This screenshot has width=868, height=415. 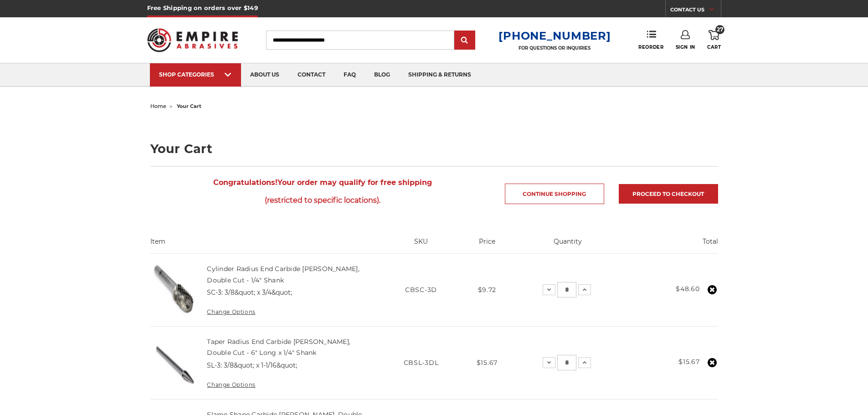 What do you see at coordinates (685, 47) in the screenshot?
I see `span: Sign In` at bounding box center [685, 47].